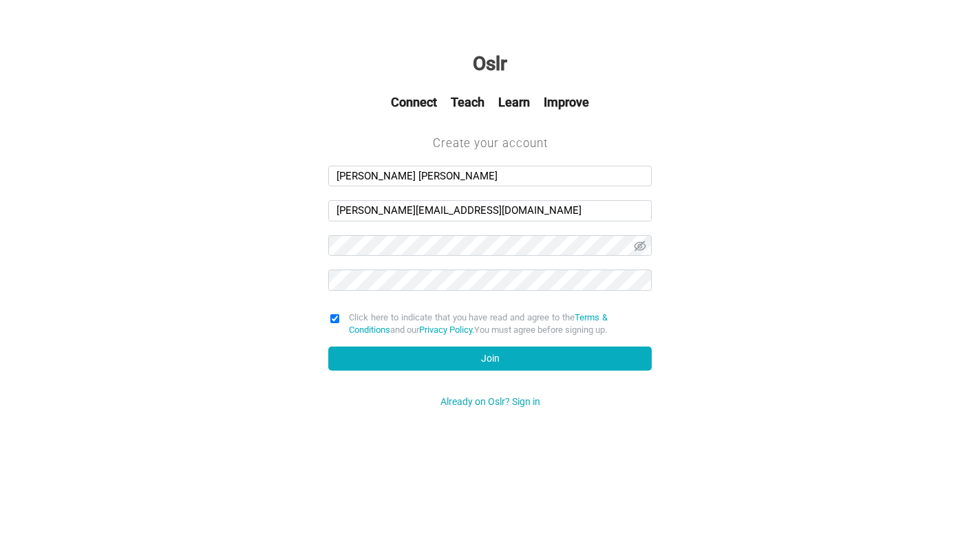 This screenshot has height=548, width=980. I want to click on img: EyeInvisible-d9a08f2e611e7bb0d5d59df1fd2d6237.svg, so click(640, 246).